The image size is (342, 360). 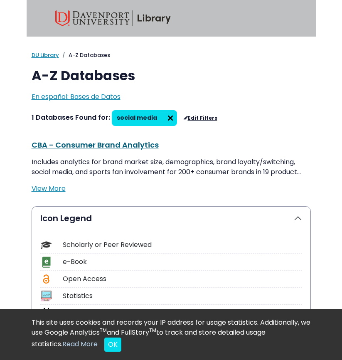 I want to click on img: Icon Demographics, so click(x=46, y=313).